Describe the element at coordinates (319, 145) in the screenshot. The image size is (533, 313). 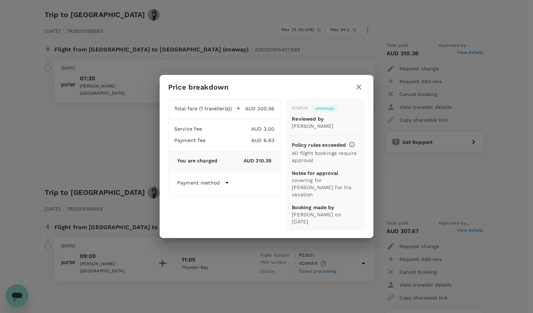
I see `p: Policy rules exceeded` at that location.